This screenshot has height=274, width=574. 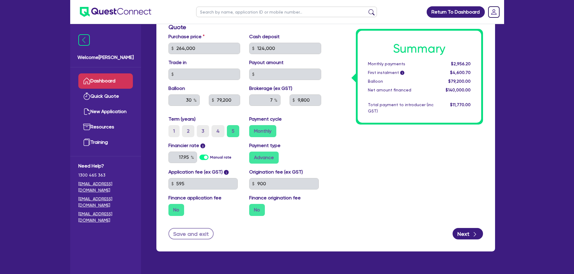 What do you see at coordinates (196, 172) in the screenshot?
I see `label: Application fee (ex GST)` at bounding box center [196, 172].